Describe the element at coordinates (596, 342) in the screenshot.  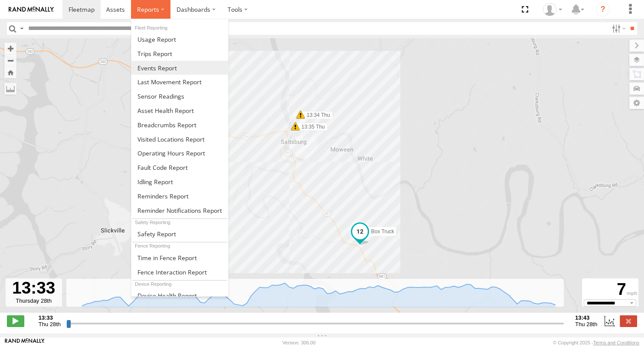
I see `div: © Copyright 2025 -` at that location.